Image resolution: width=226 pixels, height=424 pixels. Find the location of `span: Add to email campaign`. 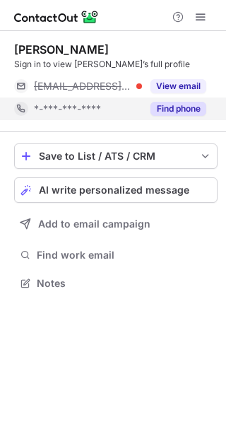

span: Add to email campaign is located at coordinates (94, 224).